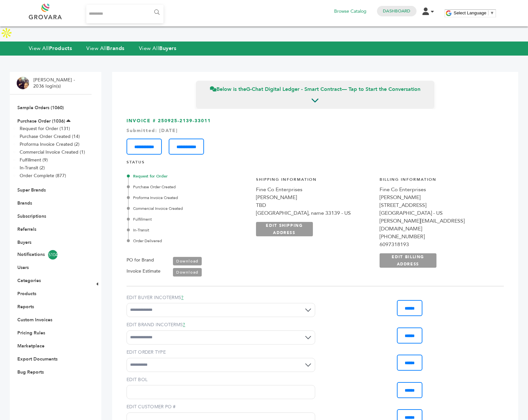  Describe the element at coordinates (188, 230) in the screenshot. I see `div: In-Transit` at that location.